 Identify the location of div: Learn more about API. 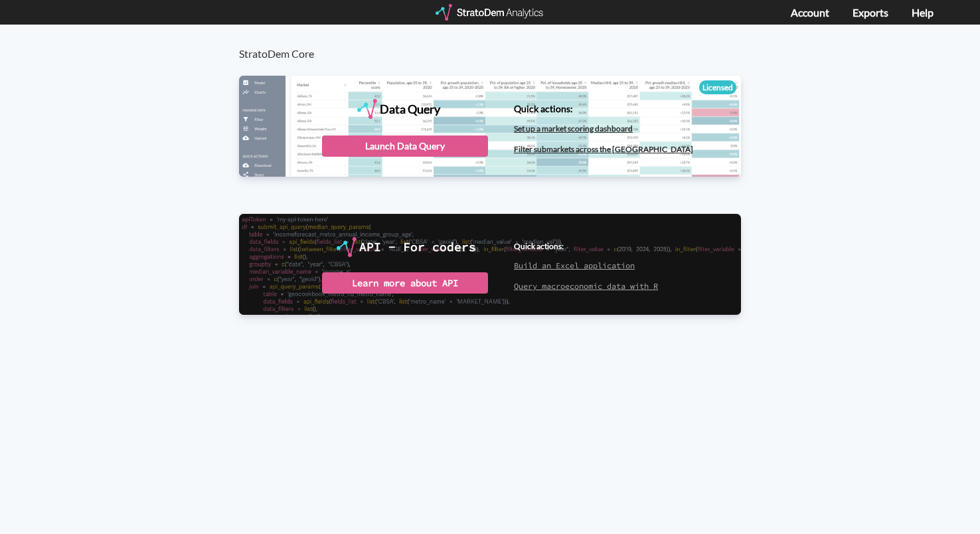
(405, 283).